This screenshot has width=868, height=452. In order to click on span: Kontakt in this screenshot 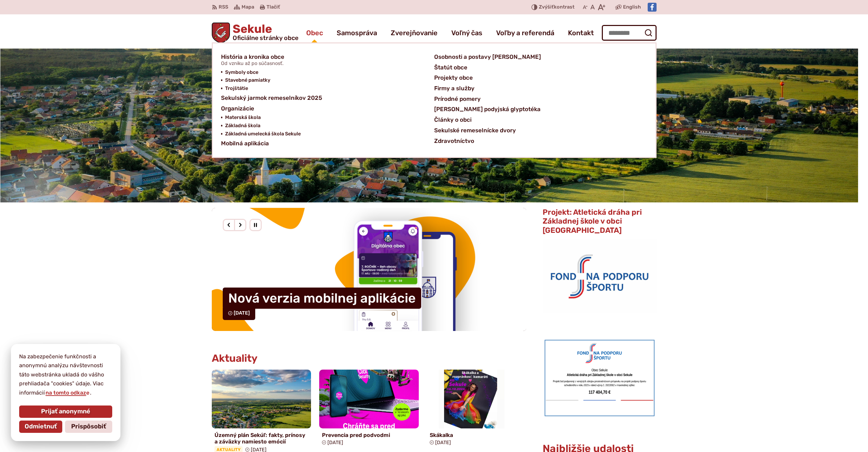, I will do `click(581, 32)`.